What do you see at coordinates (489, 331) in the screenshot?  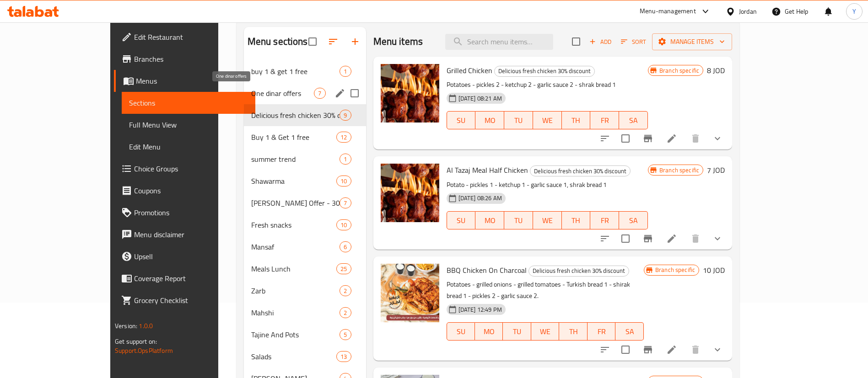 I see `span: MO` at bounding box center [489, 331].